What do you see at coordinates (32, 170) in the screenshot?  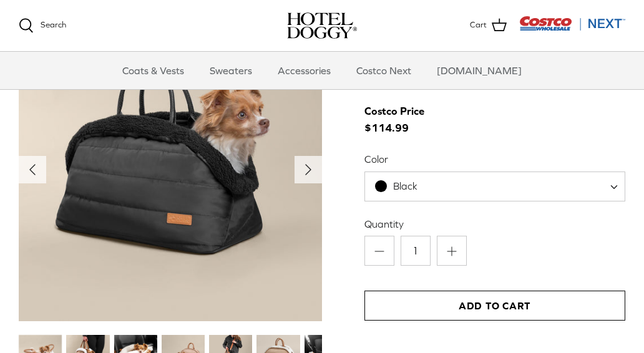 I see `button: Previous` at bounding box center [32, 170].